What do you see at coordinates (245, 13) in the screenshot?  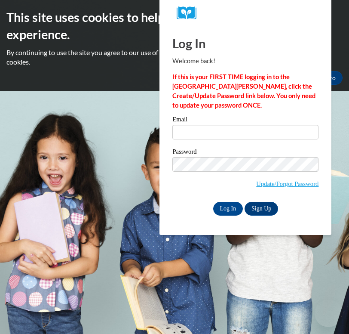 I see `a: COX Campus` at bounding box center [245, 13].